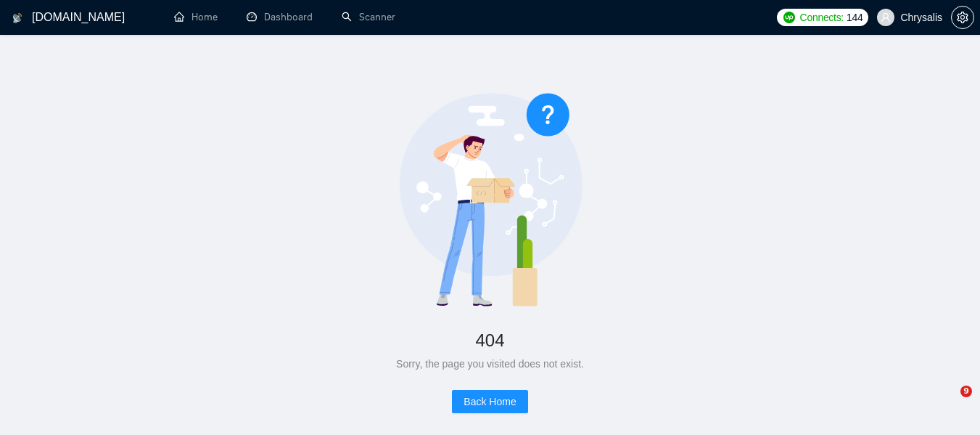 The image size is (980, 435). Describe the element at coordinates (963, 17) in the screenshot. I see `button: setting` at that location.